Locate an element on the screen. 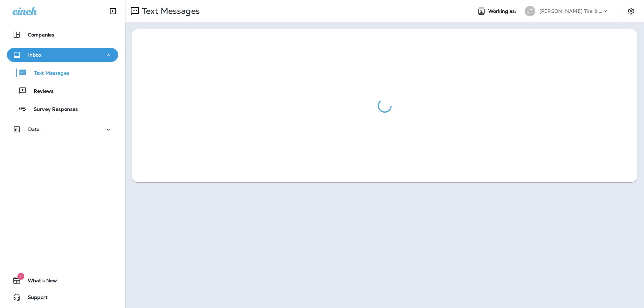  button: Data is located at coordinates (62, 129).